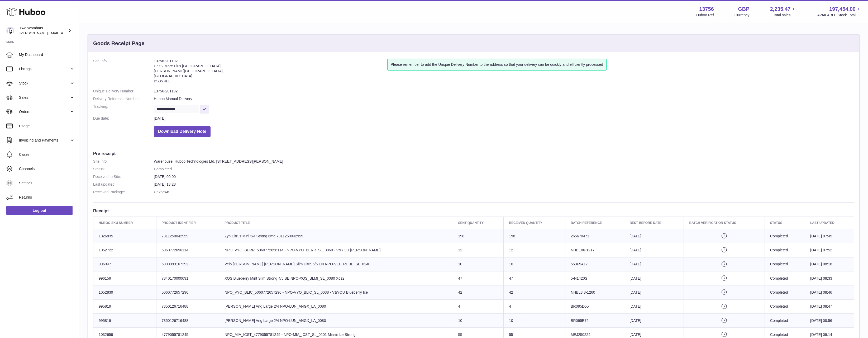 The image size is (868, 338). I want to click on span: Settings, so click(47, 184).